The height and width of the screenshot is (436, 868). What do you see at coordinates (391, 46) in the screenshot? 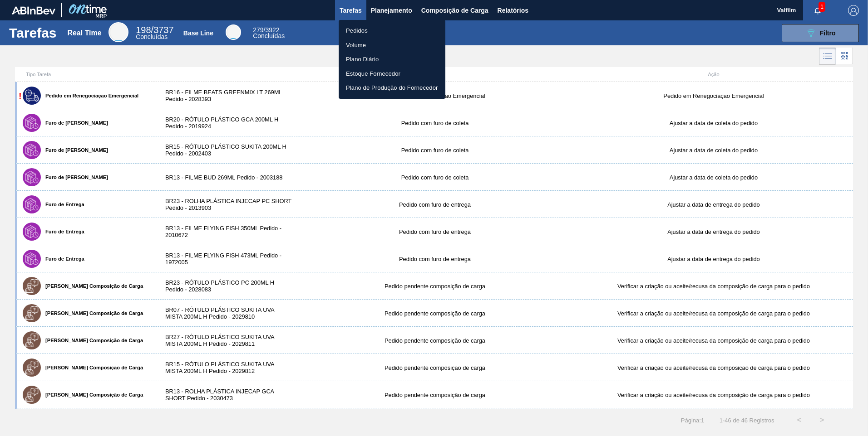
I see `li: Volume` at bounding box center [391, 46].